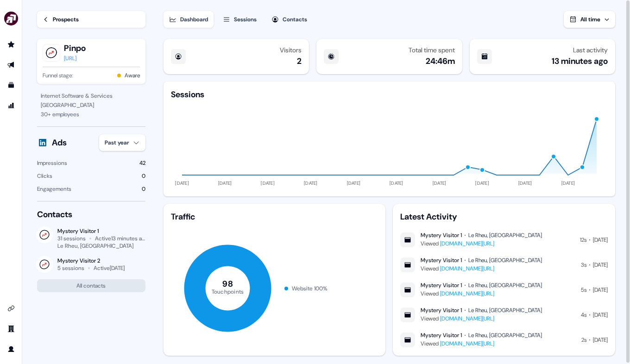 The width and height of the screenshot is (630, 364). Describe the element at coordinates (440, 61) in the screenshot. I see `div: 24:46m` at that location.